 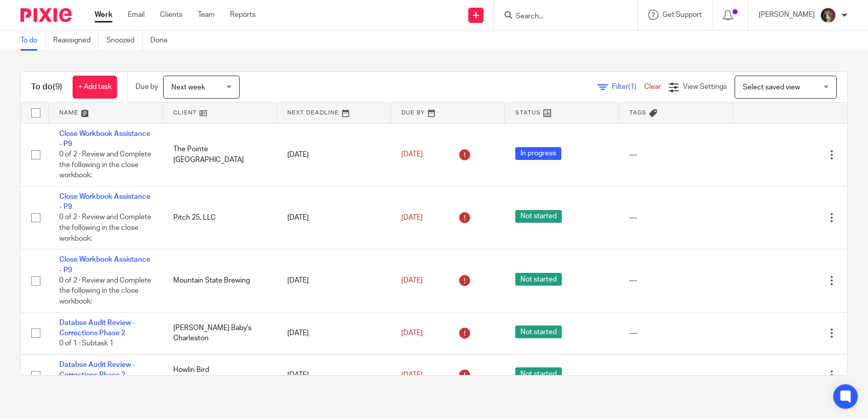 What do you see at coordinates (243, 15) in the screenshot?
I see `a: Reports` at bounding box center [243, 15].